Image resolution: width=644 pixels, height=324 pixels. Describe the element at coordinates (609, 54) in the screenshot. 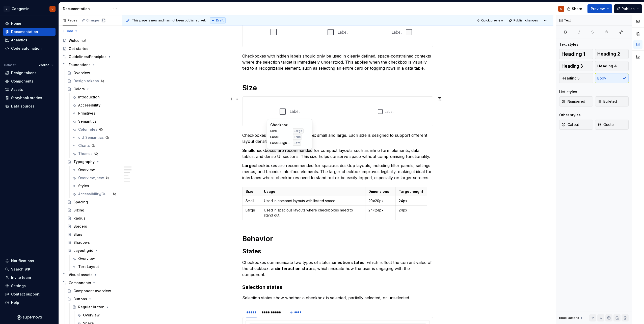

I see `span: Heading 2` at that location.